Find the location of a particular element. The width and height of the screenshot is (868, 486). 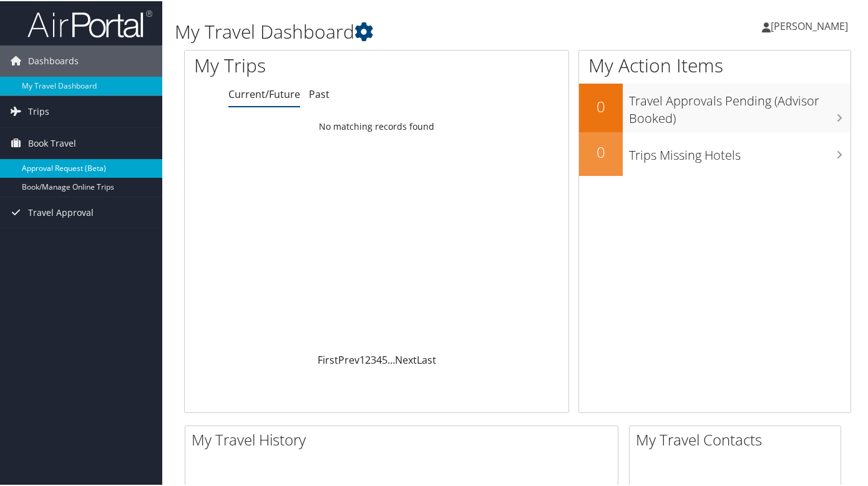

h2: My Travel History is located at coordinates (404, 438).